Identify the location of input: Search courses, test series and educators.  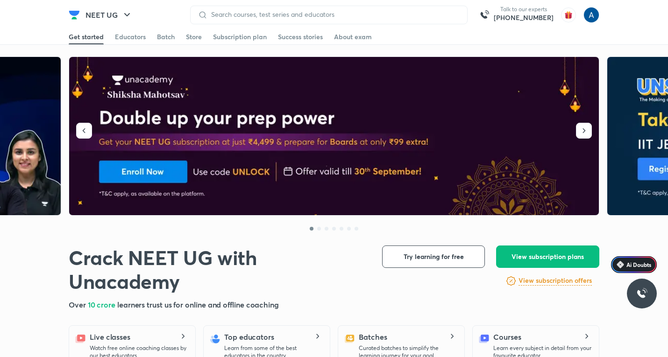
(333, 14).